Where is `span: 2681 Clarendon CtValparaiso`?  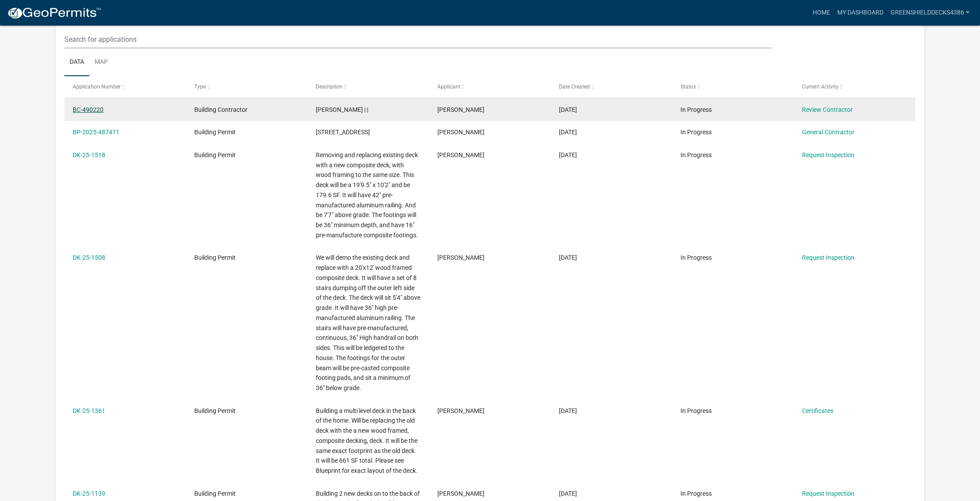 span: 2681 Clarendon CtValparaiso is located at coordinates (343, 132).